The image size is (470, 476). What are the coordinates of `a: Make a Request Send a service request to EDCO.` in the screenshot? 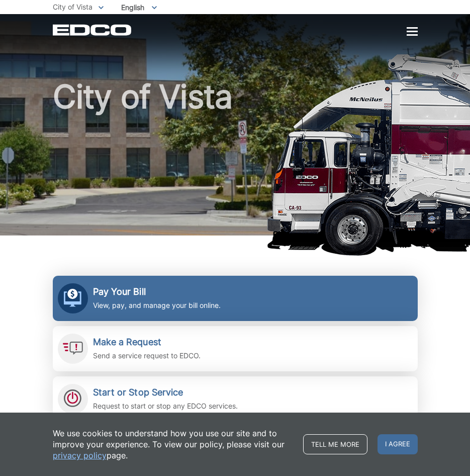 It's located at (236, 349).